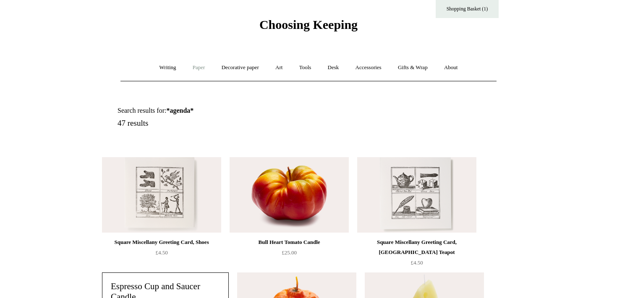  Describe the element at coordinates (308, 24) in the screenshot. I see `span: Choosing Keeping` at that location.